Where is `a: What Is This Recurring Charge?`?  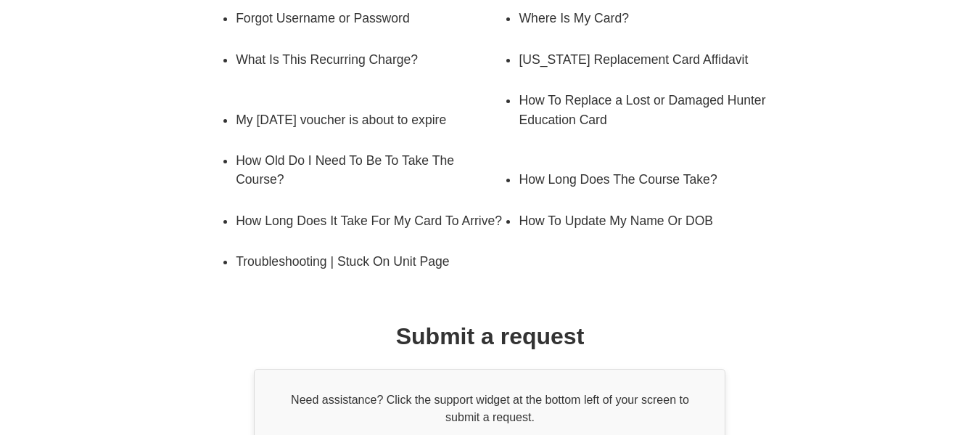
a: What Is This Recurring Charge? is located at coordinates (370, 59).